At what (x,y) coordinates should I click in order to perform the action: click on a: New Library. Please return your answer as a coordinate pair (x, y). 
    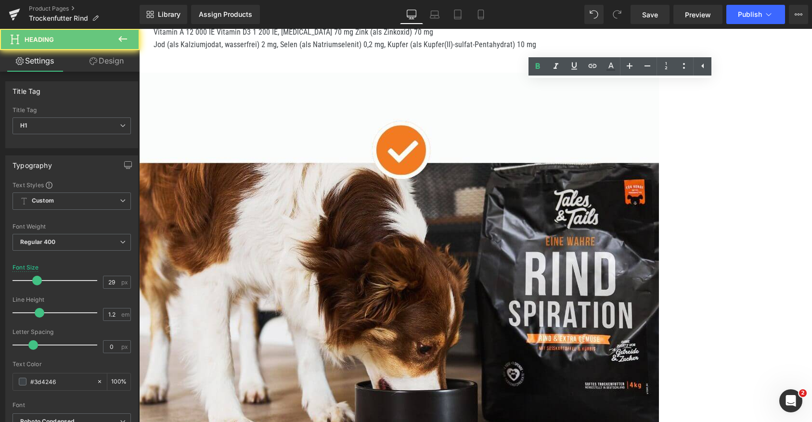
    Looking at the image, I should click on (163, 14).